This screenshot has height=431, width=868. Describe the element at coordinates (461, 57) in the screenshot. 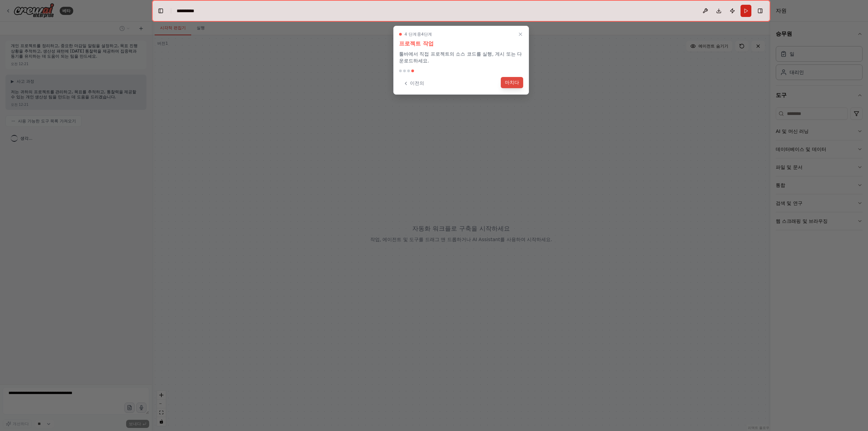

I see `font: 툴바에서 직접 프로젝트의 소스 코드를 실행, 게시 또는 다운로드하세요.` at that location.